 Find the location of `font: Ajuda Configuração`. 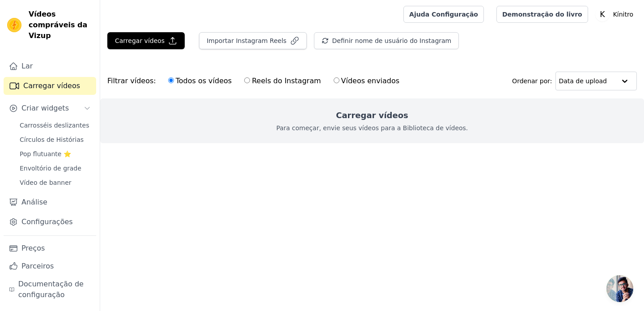

font: Ajuda Configuração is located at coordinates (444, 14).